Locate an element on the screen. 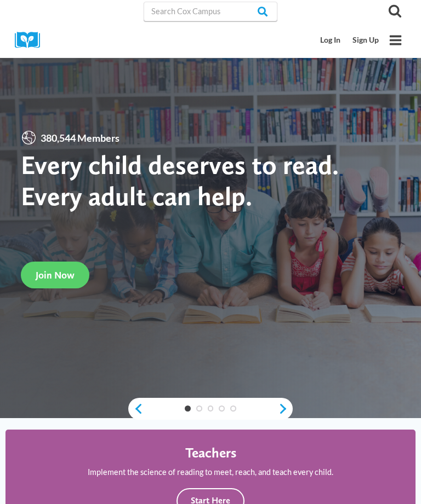 This screenshot has width=421, height=504. a: Log In is located at coordinates (331, 40).